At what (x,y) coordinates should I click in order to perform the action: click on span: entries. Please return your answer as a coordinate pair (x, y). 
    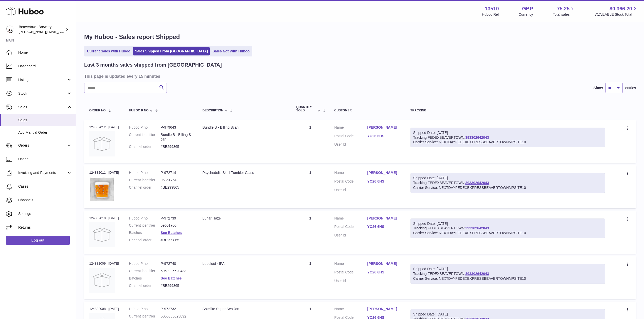
    Looking at the image, I should click on (630, 88).